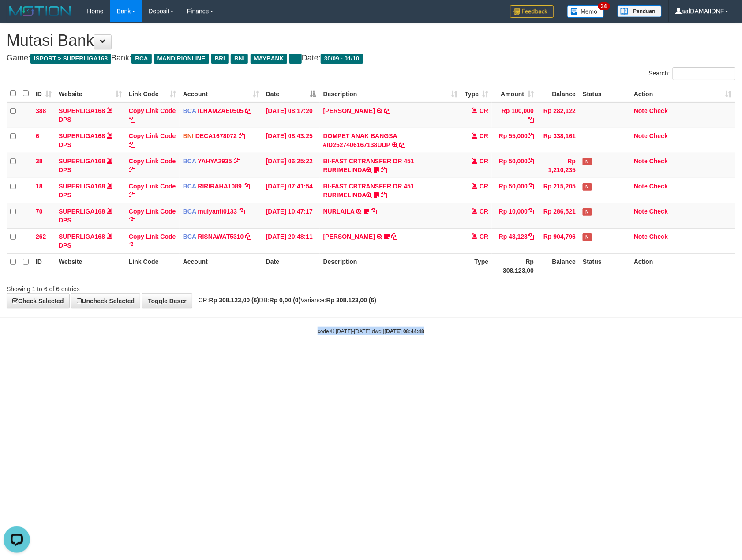 The image size is (742, 560). I want to click on span: CR: DB: Variance:, so click(286, 300).